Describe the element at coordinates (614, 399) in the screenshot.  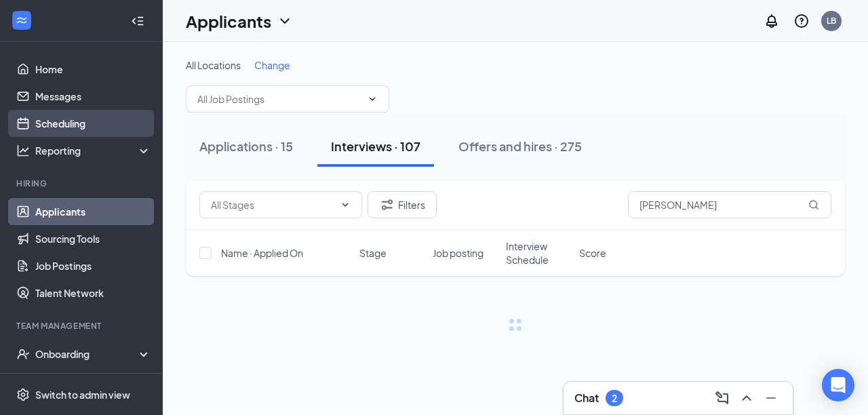
I see `div: 2` at that location.